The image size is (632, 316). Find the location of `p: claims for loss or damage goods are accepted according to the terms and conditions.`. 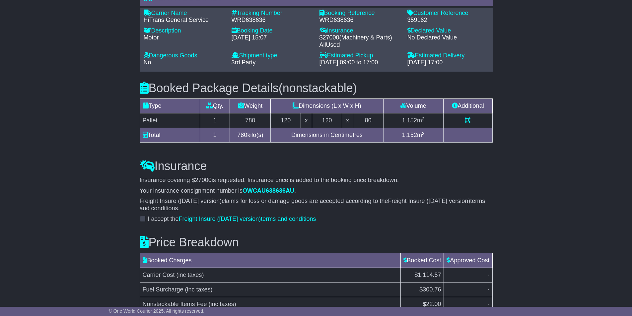

p: claims for loss or damage goods are accepted according to the terms and conditions. is located at coordinates (316, 205).